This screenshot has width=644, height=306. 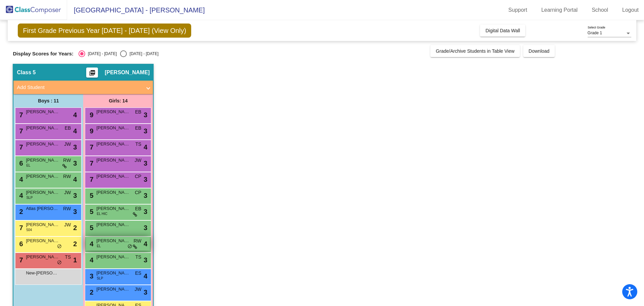 I want to click on span: SLP, so click(x=29, y=197).